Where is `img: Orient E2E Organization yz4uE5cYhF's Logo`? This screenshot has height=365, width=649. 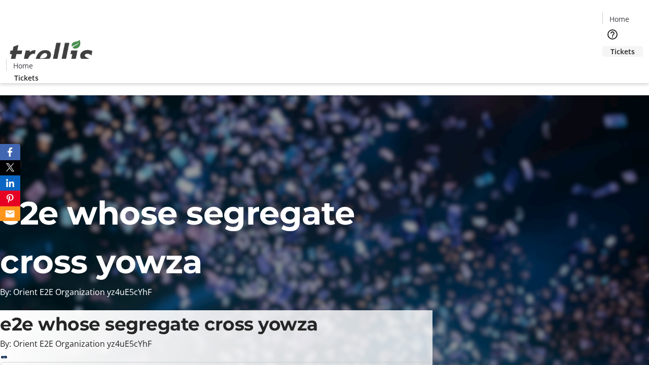 img: Orient E2E Organization yz4uE5cYhF's Logo is located at coordinates (51, 54).